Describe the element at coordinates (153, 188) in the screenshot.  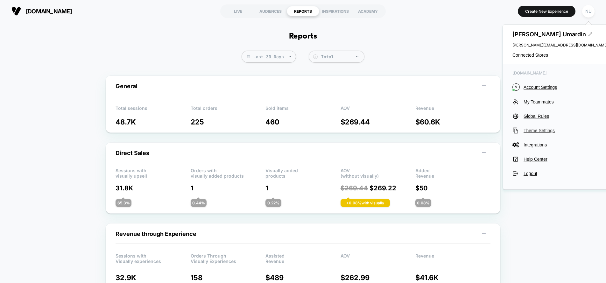
I see `p: 31.8K` at that location.